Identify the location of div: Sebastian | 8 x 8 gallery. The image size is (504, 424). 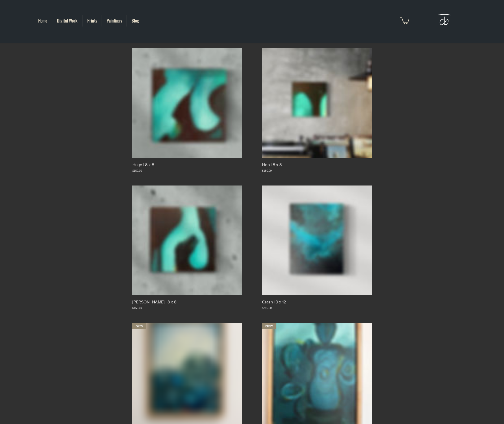
(187, 248).